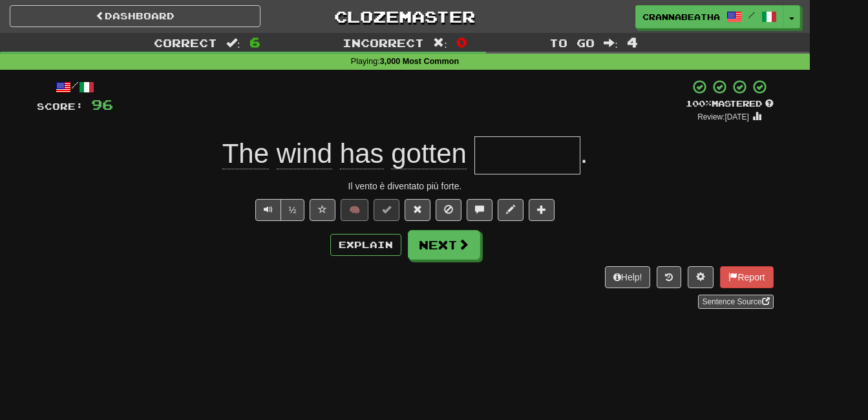 This screenshot has width=868, height=420. What do you see at coordinates (542, 210) in the screenshot?
I see `button: Add to collection (alt+a)` at bounding box center [542, 210].